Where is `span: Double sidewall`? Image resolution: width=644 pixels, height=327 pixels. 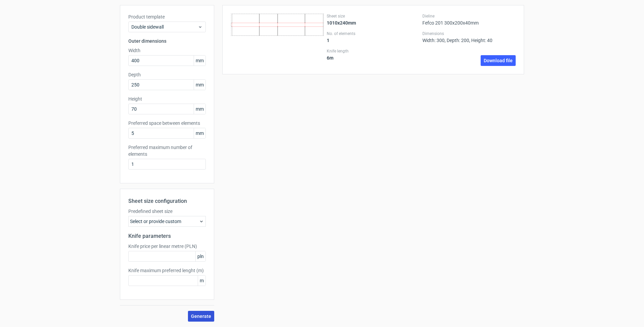
span: Double sidewall is located at coordinates (164, 27).